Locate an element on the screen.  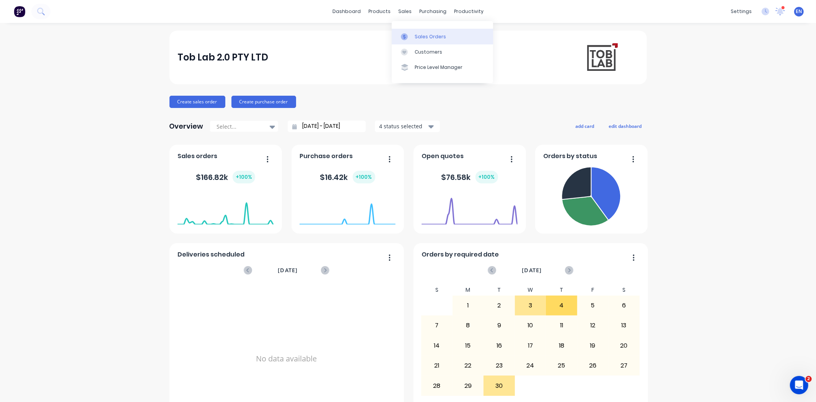
a: Customers is located at coordinates (442, 52).